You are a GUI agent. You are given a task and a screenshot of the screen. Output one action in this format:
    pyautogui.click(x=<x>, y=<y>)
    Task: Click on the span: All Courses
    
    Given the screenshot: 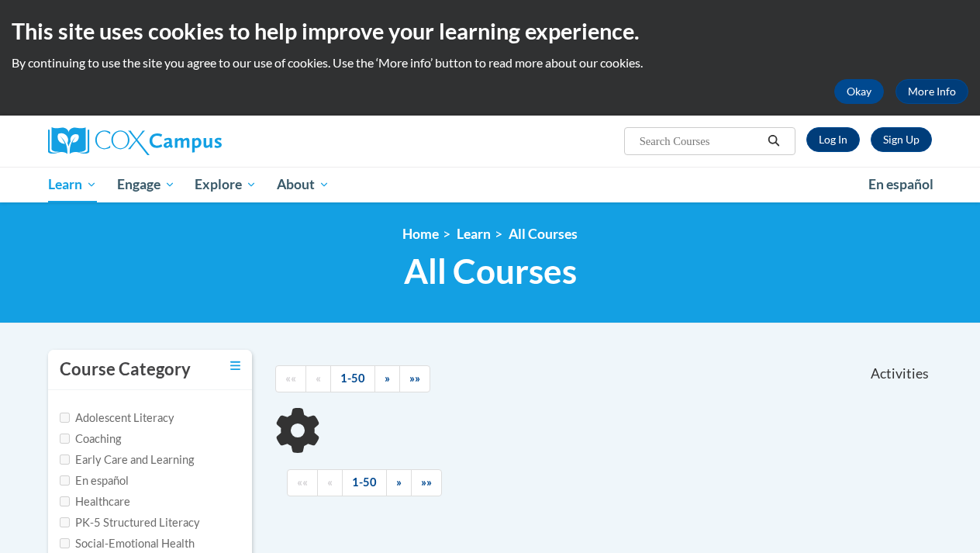 What is the action you would take?
    pyautogui.click(x=490, y=270)
    